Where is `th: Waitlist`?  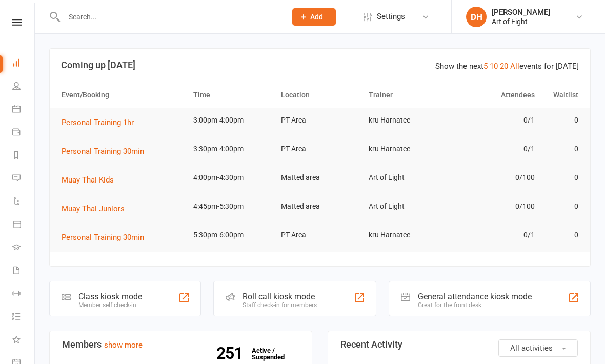 th: Waitlist is located at coordinates (562, 95).